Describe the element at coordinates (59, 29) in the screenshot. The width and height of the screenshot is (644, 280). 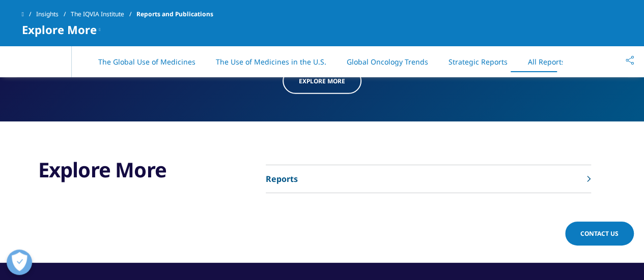
I see `span: Explore More` at that location.